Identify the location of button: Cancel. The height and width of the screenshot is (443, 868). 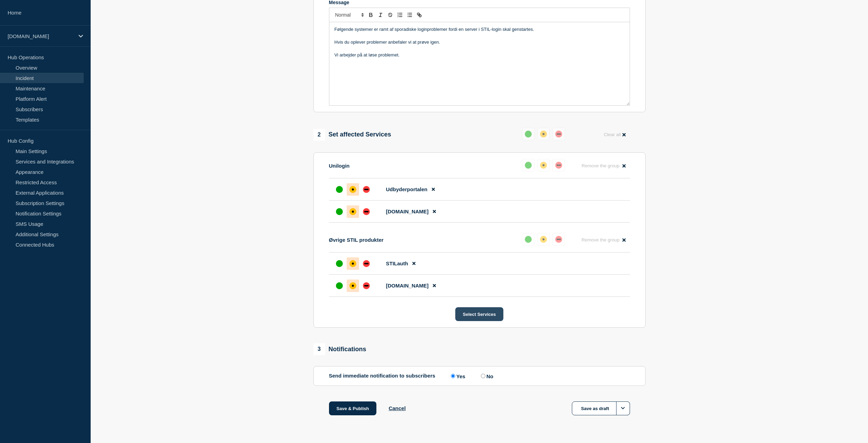
(396, 408).